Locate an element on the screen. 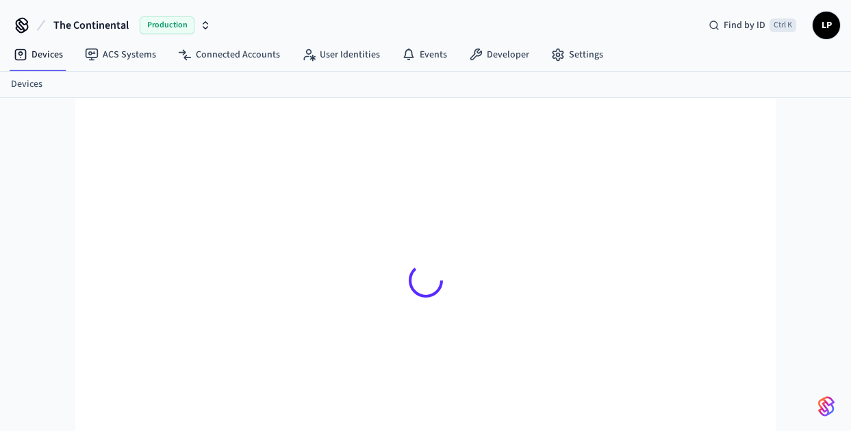 Image resolution: width=851 pixels, height=431 pixels. button: LP is located at coordinates (827, 25).